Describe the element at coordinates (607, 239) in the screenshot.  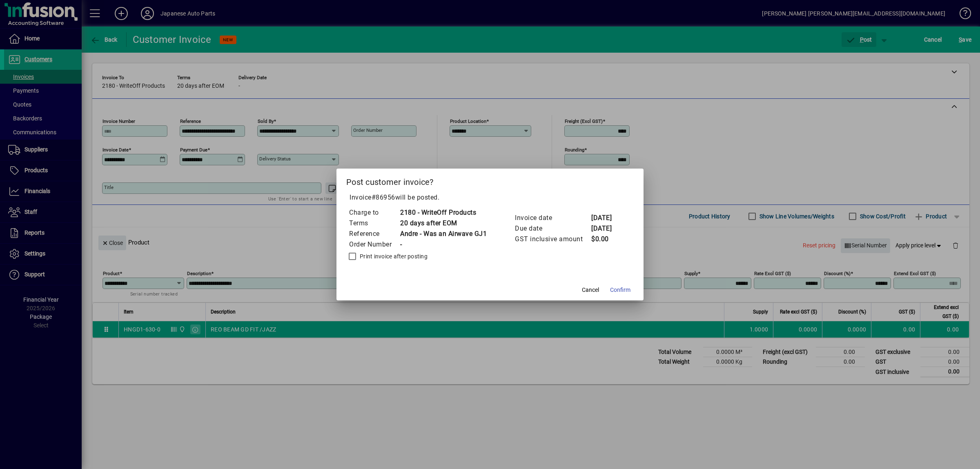
I see `td: $0.00` at that location.